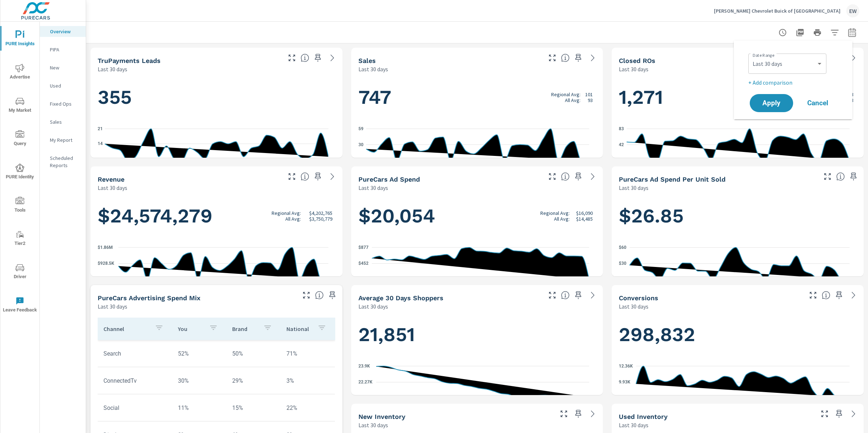 The height and width of the screenshot is (433, 868). What do you see at coordinates (20, 205) in the screenshot?
I see `span: Tools` at bounding box center [20, 205].